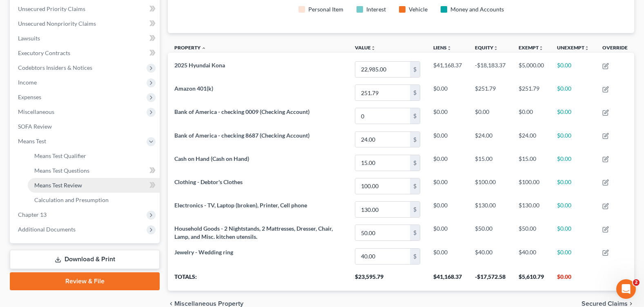  I want to click on th: $0.00, so click(573, 279).